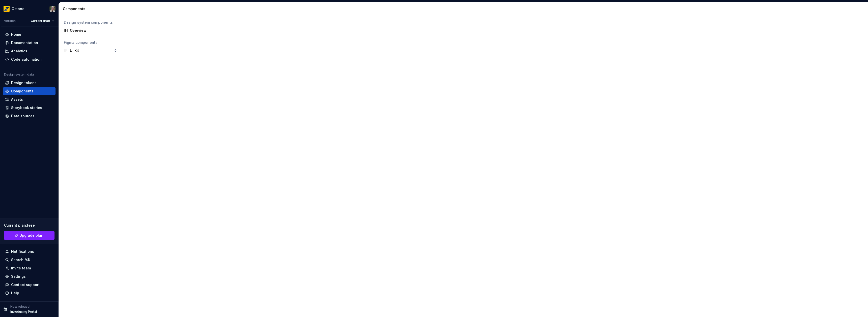  I want to click on div: Design system components, so click(90, 22).